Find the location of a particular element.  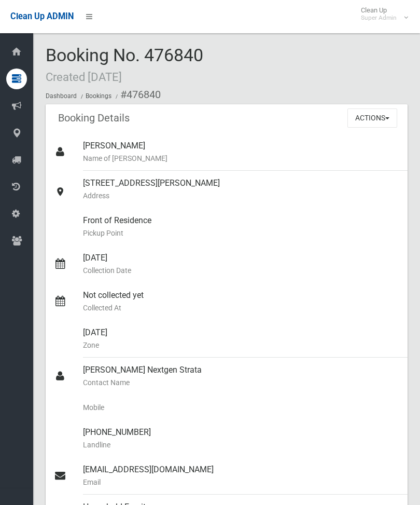

a: Dashboard is located at coordinates (61, 96).